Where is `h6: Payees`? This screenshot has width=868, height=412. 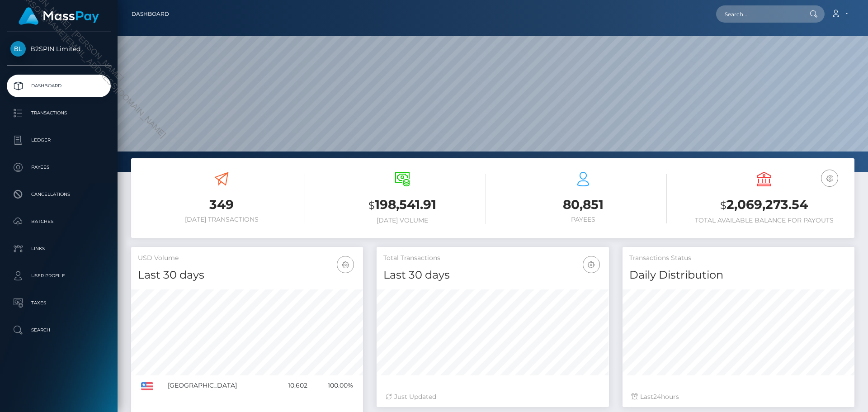 h6: Payees is located at coordinates (583, 219).